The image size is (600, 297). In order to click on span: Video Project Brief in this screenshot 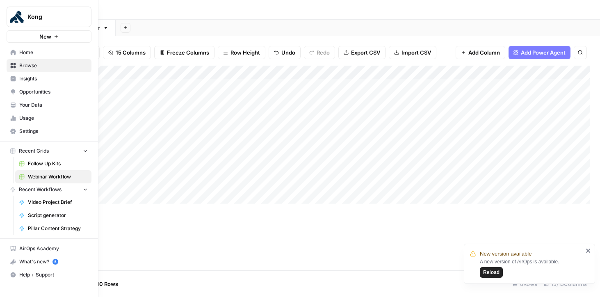, I will do `click(58, 202)`.